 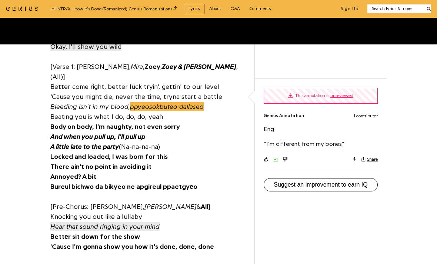 I want to click on p: “I’m different from my bones”, so click(x=321, y=144).